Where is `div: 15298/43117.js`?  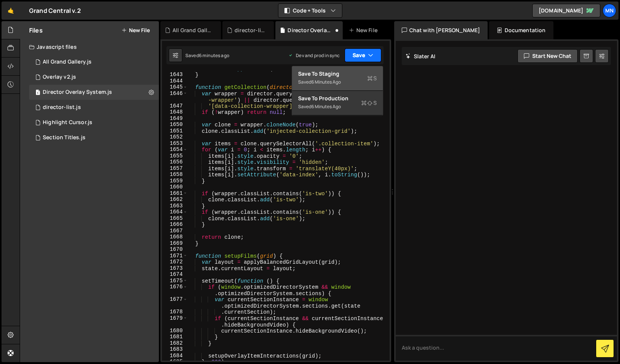
div: 15298/43117.js is located at coordinates (94, 123).